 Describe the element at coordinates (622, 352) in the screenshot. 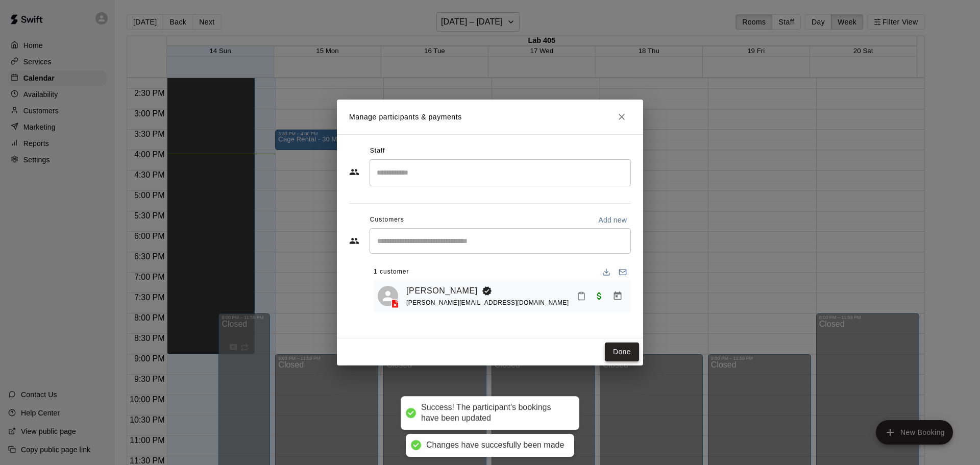

I see `button: Done` at that location.